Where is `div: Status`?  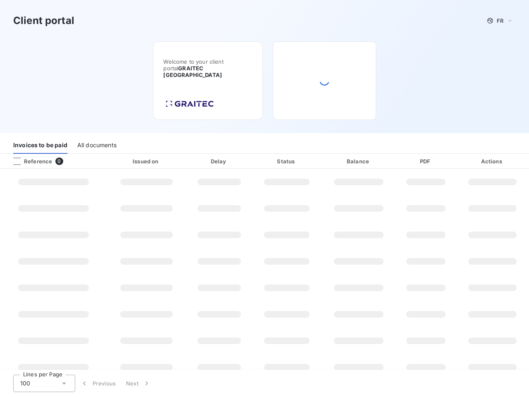
div: Status is located at coordinates (287, 161).